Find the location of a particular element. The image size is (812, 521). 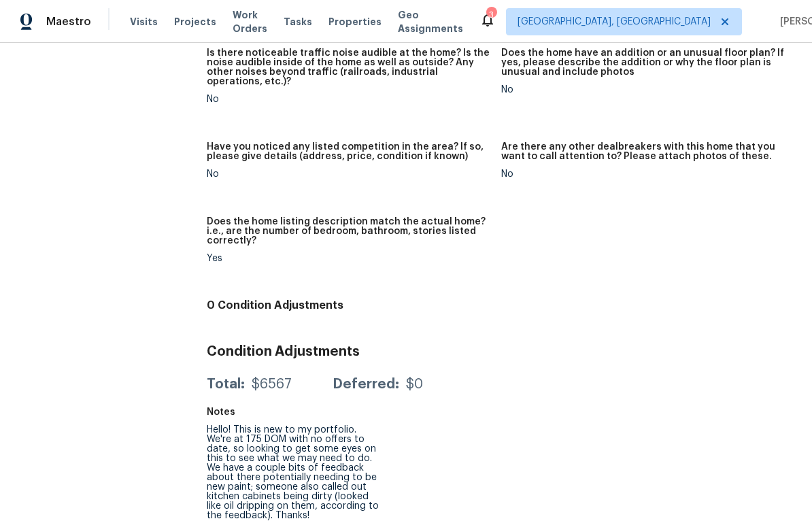

span: Visits is located at coordinates (143, 22).